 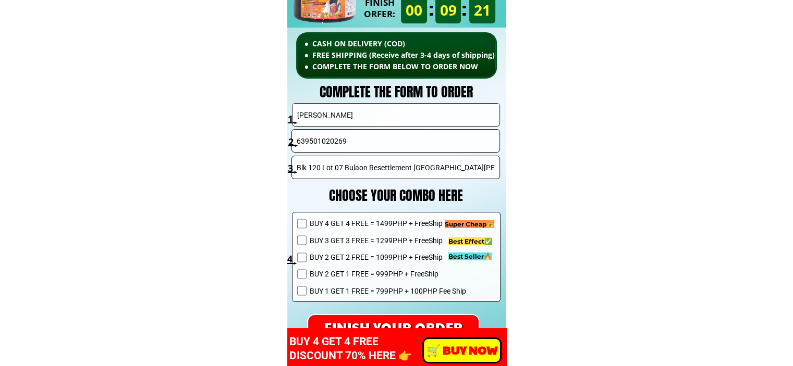 What do you see at coordinates (387, 257) in the screenshot?
I see `span: BUY 2 GET 2 FREE = 1099PHP + FreeShip` at bounding box center [387, 257].